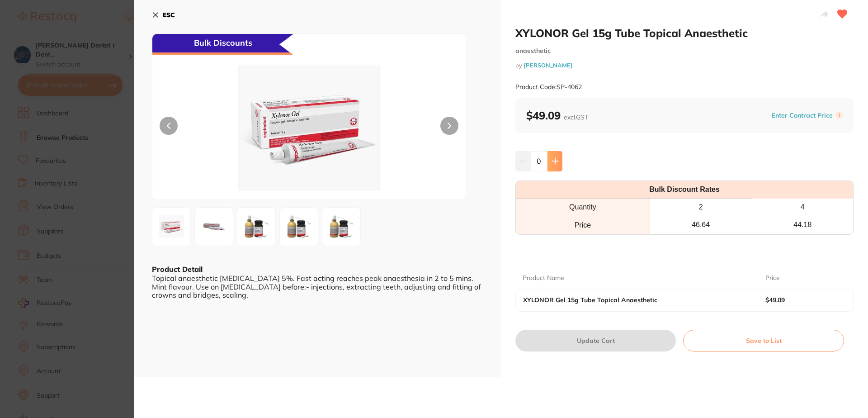  I want to click on img: My5qcGc, so click(257, 227).